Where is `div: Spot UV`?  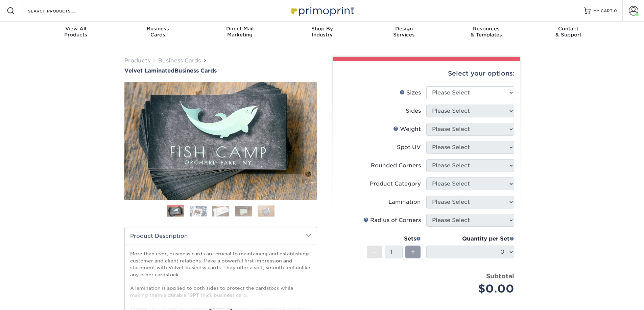 div: Spot UV is located at coordinates (408, 147).